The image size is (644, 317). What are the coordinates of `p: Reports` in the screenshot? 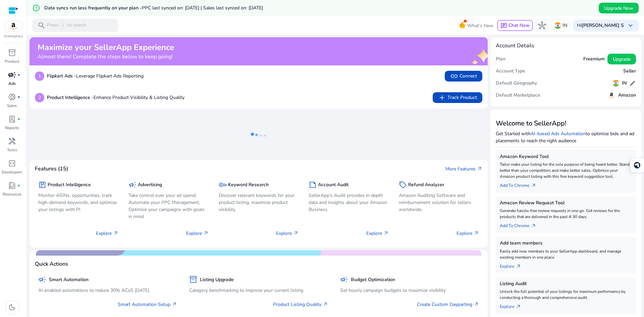 It's located at (12, 128).